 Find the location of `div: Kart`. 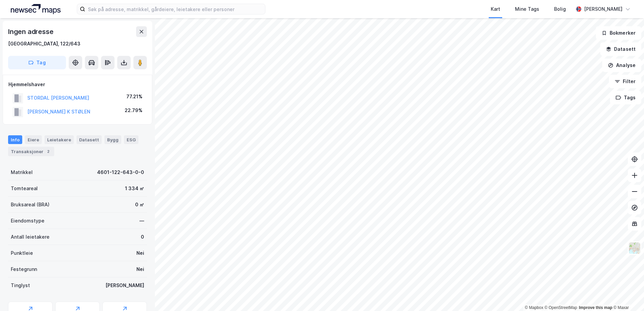

div: Kart is located at coordinates (495, 9).